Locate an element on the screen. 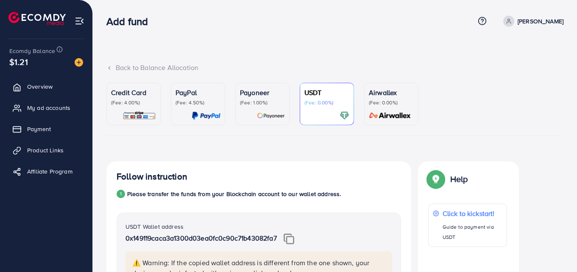 The height and width of the screenshot is (272, 577). p: (Fee: 4.50%) is located at coordinates (198, 103).